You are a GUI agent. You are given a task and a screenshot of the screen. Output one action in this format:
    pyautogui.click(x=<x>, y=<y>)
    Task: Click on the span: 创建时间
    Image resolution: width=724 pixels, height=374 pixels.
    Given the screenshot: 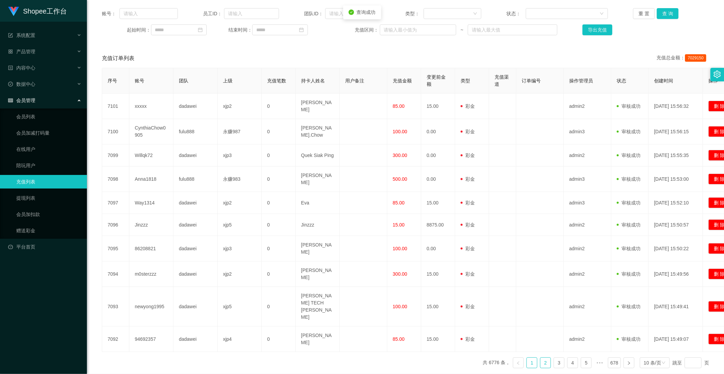 What is the action you would take?
    pyautogui.click(x=664, y=81)
    